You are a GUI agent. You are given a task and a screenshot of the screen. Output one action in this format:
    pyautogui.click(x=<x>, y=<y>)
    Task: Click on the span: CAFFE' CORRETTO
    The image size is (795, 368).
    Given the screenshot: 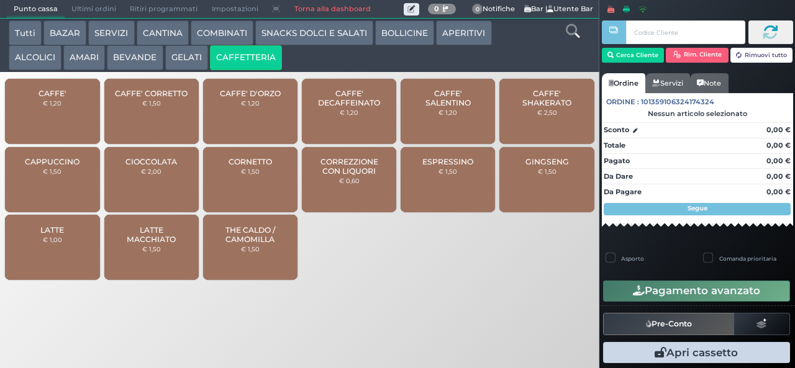 What is the action you would take?
    pyautogui.click(x=151, y=93)
    